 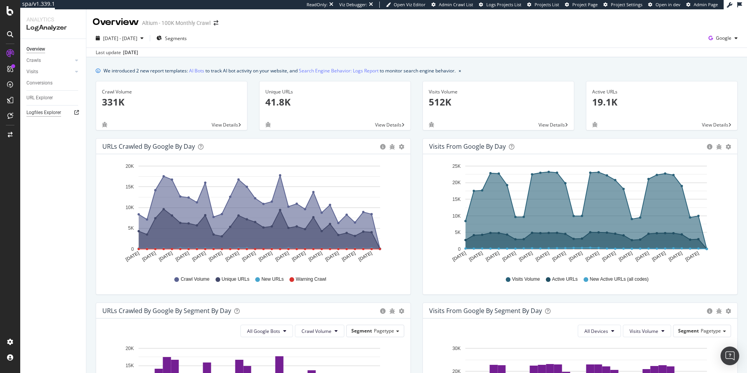 What do you see at coordinates (706, 4) in the screenshot?
I see `span: Admin Page` at bounding box center [706, 4].